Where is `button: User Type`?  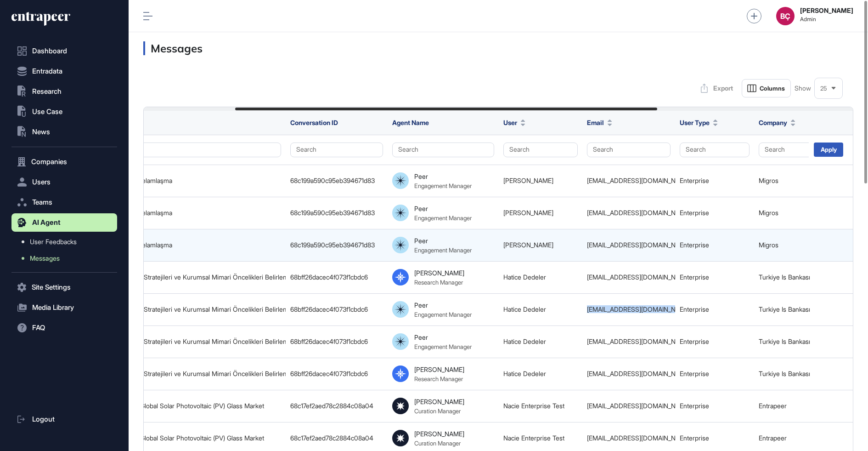
button: User Type is located at coordinates (699, 122).